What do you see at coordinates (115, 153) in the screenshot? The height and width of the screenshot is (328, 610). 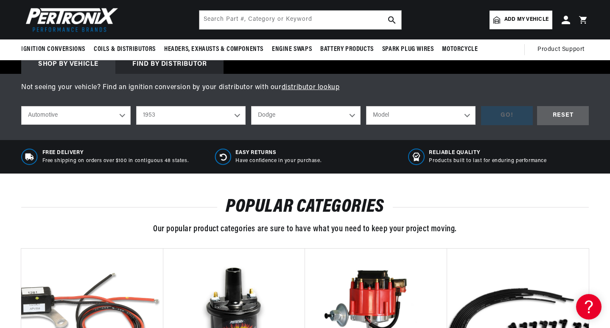 I see `span: Free Delivery` at bounding box center [115, 153].